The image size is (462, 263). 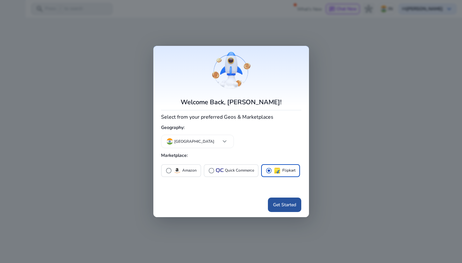 I want to click on button: Get Started, so click(x=284, y=204).